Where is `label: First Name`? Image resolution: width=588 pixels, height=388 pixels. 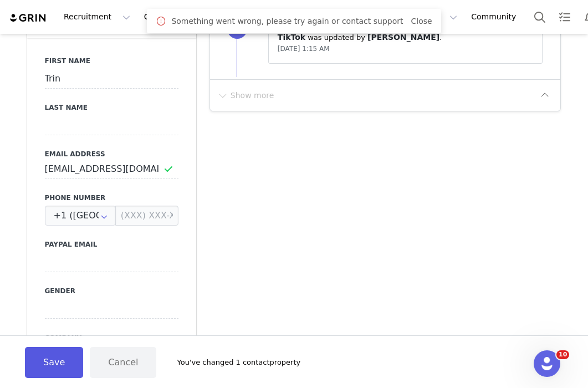
label: First Name is located at coordinates (111, 61).